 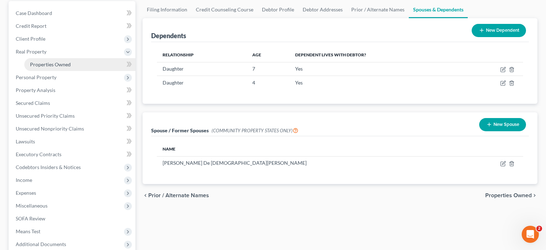 What do you see at coordinates (268, 55) in the screenshot?
I see `th: Age` at bounding box center [268, 55].